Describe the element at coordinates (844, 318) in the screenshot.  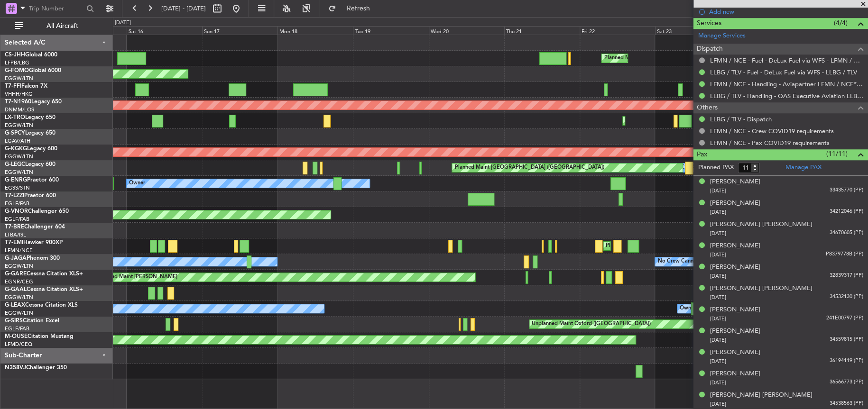
I see `span: 241E00797 (PP)` at that location.